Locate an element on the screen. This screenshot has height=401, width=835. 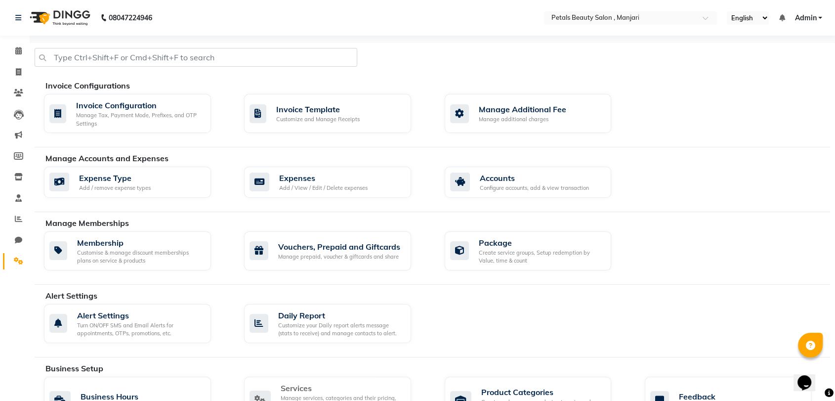
div: Customise & manage discount memberships plans on service & products is located at coordinates (140, 257).